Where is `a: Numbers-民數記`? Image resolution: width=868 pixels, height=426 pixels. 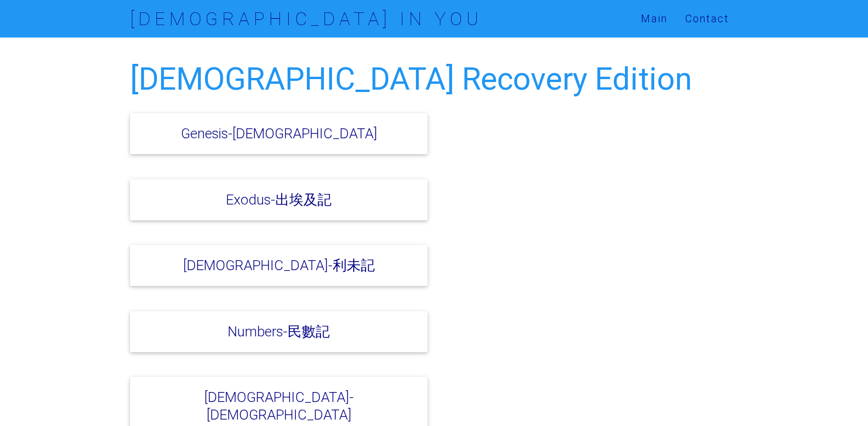 a: Numbers-民數記 is located at coordinates (279, 331).